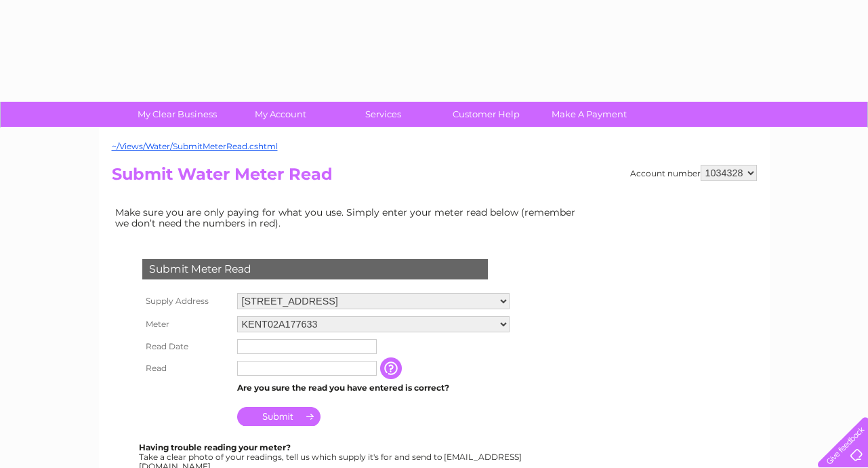 The image size is (868, 468). Describe the element at coordinates (486, 114) in the screenshot. I see `a: Customer Help` at that location.